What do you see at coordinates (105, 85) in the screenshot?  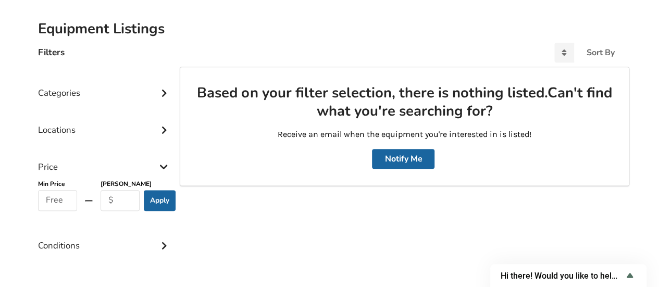 I see `div: Categories` at bounding box center [105, 85].